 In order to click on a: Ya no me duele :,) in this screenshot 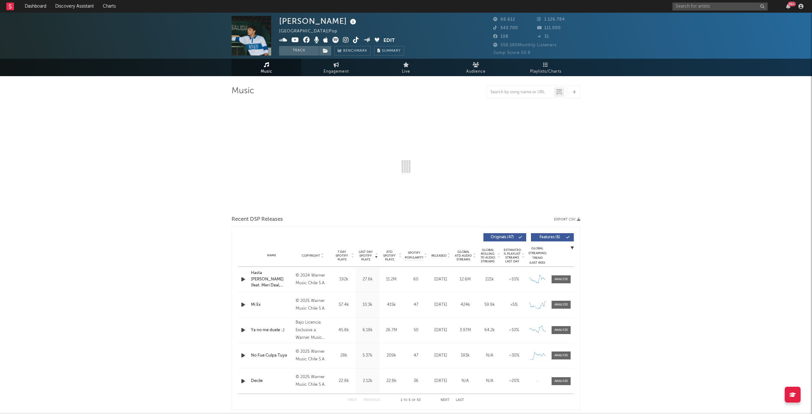, I will do `click(272, 330)`.